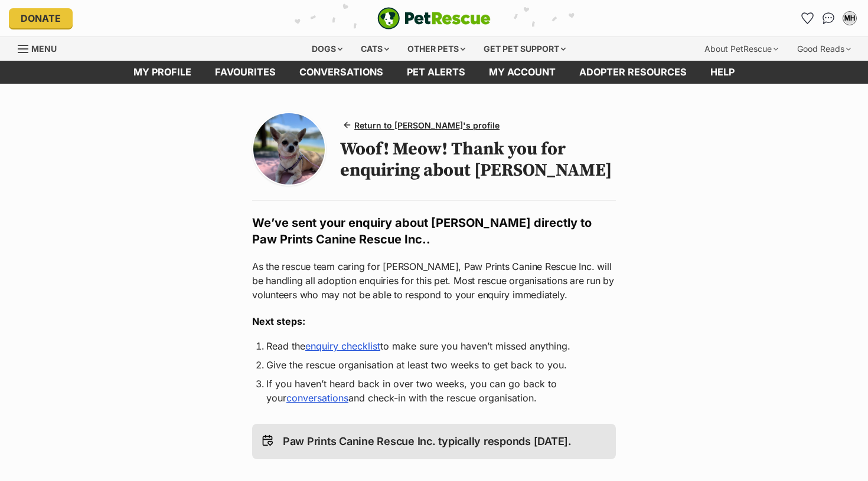 This screenshot has width=868, height=481. I want to click on div: Good Reads, so click(823, 49).